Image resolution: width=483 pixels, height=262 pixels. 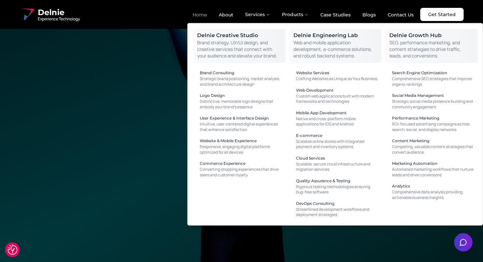 I want to click on a: Case Studies, so click(x=335, y=15).